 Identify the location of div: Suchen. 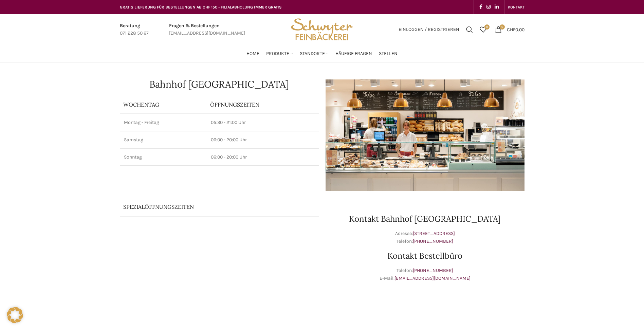
(469, 30).